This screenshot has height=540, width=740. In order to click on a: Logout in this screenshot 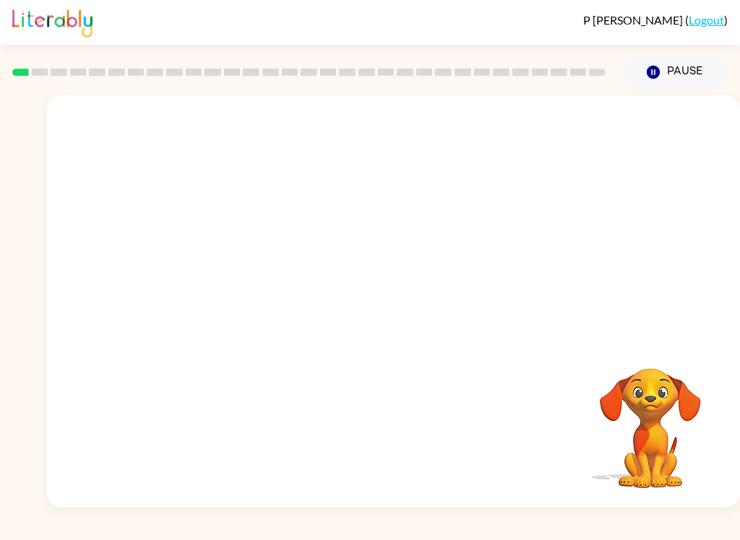, I will do `click(706, 20)`.